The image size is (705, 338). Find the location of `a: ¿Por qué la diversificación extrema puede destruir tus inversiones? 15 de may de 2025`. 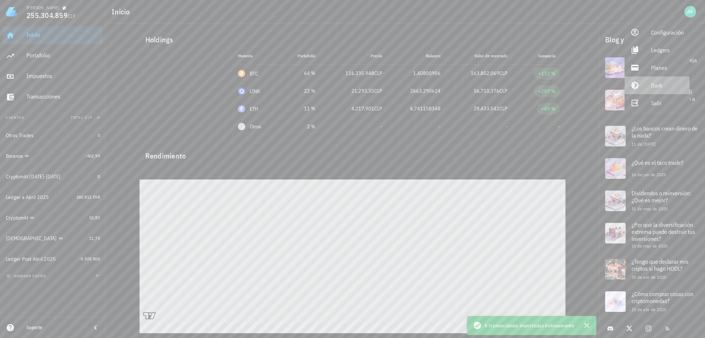

a: ¿Por qué la diversificación extrema puede destruir tus inversiones? 15 de may de 2025 is located at coordinates (652, 235).